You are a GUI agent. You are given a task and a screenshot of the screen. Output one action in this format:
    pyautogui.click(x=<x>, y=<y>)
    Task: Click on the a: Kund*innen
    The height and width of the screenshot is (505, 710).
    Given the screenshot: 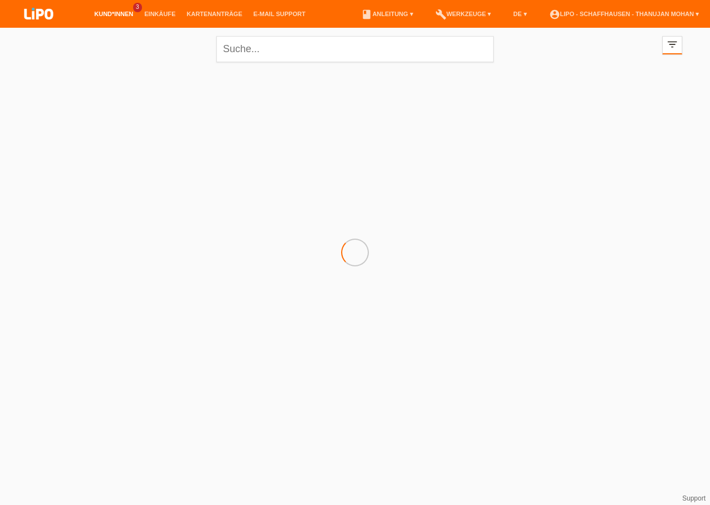 What is the action you would take?
    pyautogui.click(x=114, y=14)
    